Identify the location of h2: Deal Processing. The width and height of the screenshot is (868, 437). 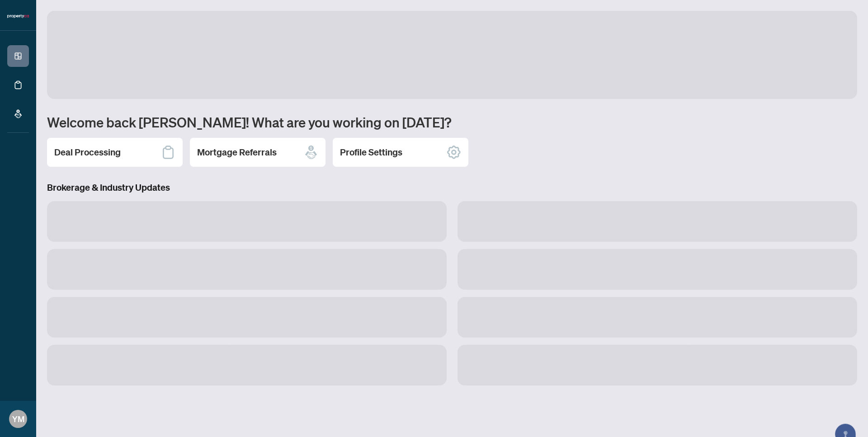
(87, 153).